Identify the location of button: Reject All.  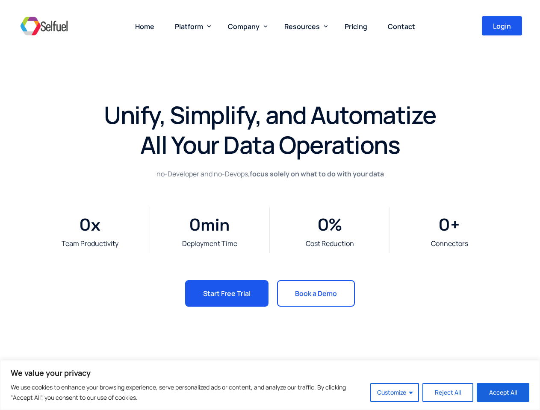
(448, 393).